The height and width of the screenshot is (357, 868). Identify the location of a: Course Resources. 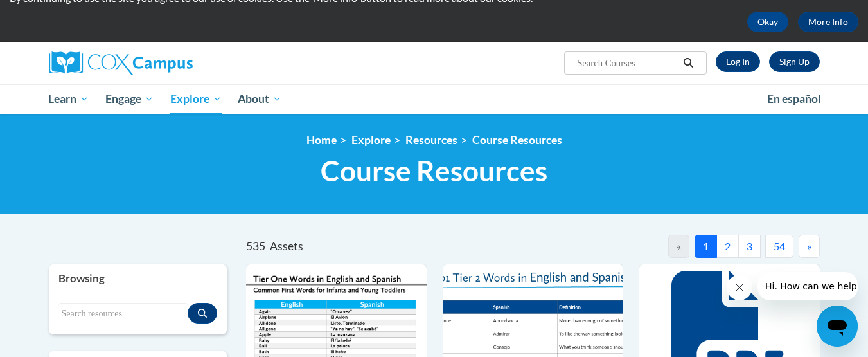
(517, 140).